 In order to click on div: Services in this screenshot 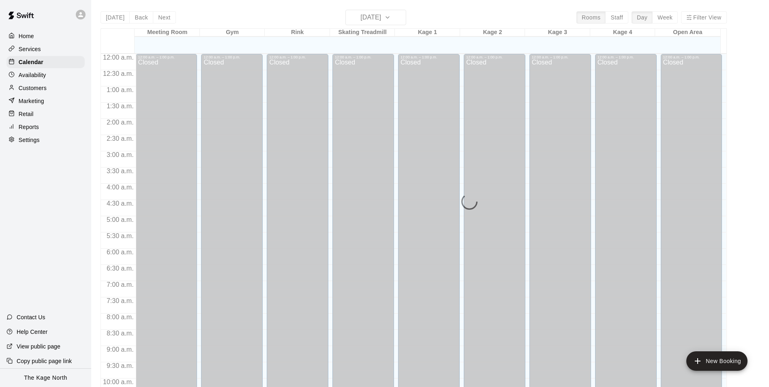, I will do `click(45, 49)`.